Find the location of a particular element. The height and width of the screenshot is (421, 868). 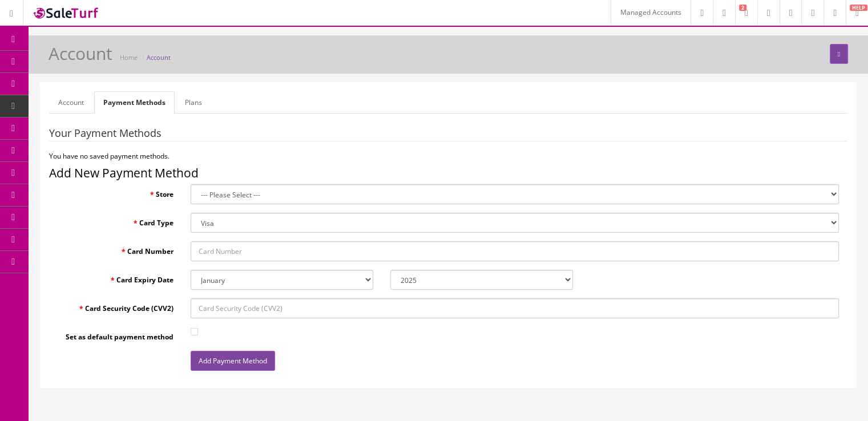

p: You have no saved payment methods. is located at coordinates (448, 156).